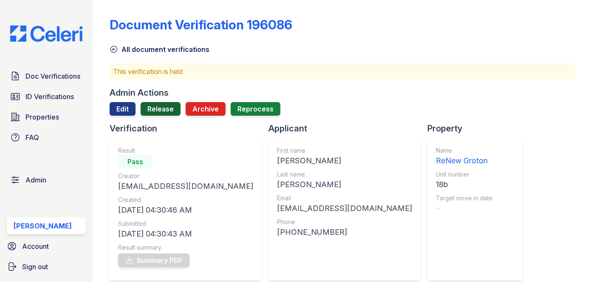 The image size is (593, 282). What do you see at coordinates (161, 109) in the screenshot?
I see `a: Release` at bounding box center [161, 109].